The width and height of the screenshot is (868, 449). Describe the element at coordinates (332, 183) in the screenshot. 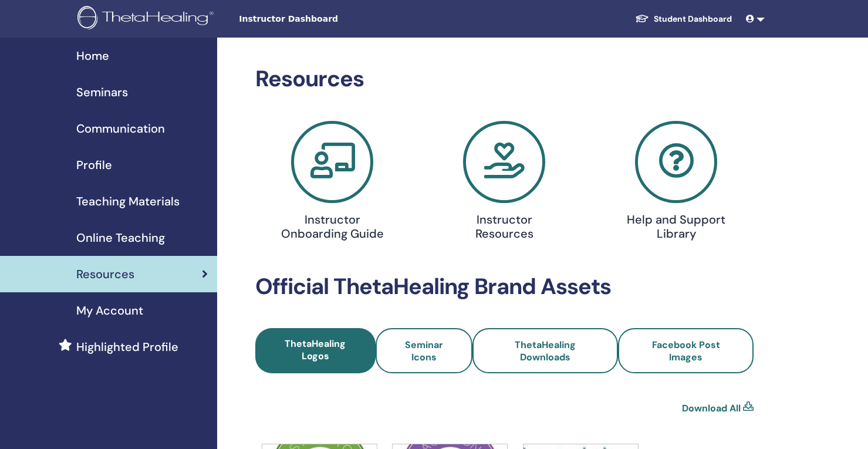

I see `a: Instructor Onboarding Guide` at that location.